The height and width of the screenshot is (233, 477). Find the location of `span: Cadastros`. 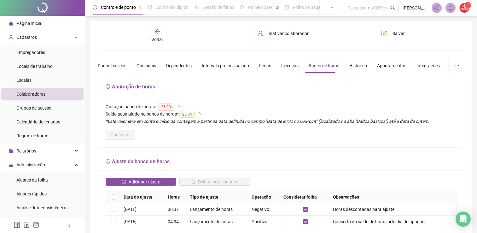

span: Cadastros is located at coordinates (27, 37).